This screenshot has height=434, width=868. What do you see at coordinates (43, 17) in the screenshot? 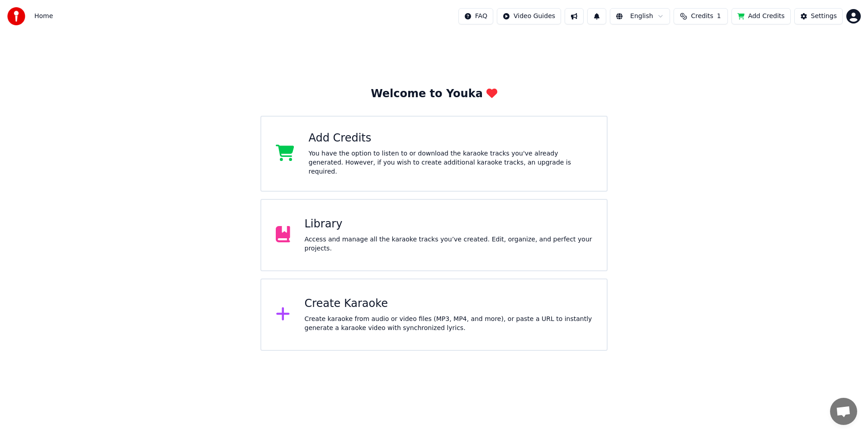
I see `span: Home` at bounding box center [43, 17].